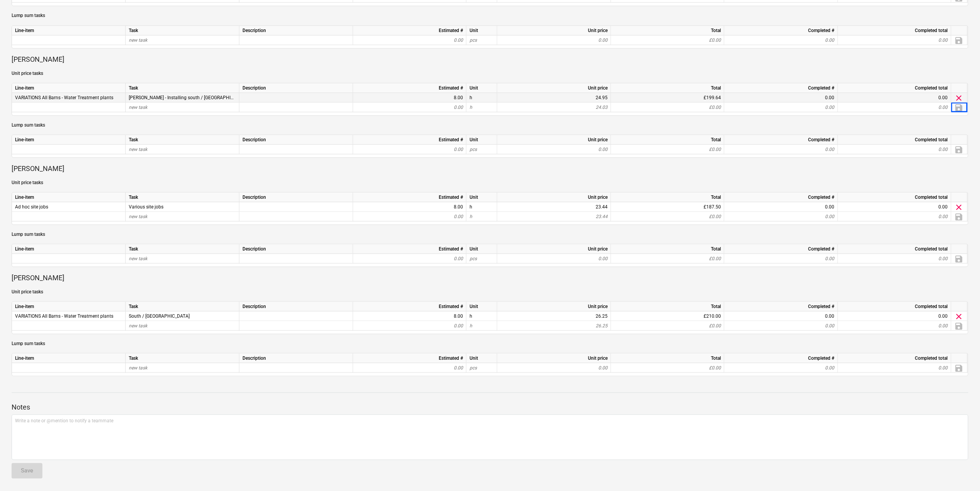  What do you see at coordinates (668, 316) in the screenshot?
I see `div: £210.00` at bounding box center [668, 316].